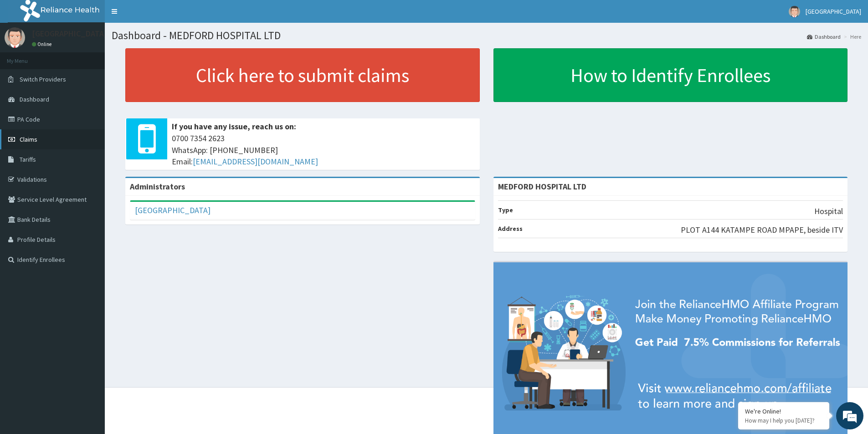 The width and height of the screenshot is (868, 434). What do you see at coordinates (28, 159) in the screenshot?
I see `span: Tariffs` at bounding box center [28, 159].